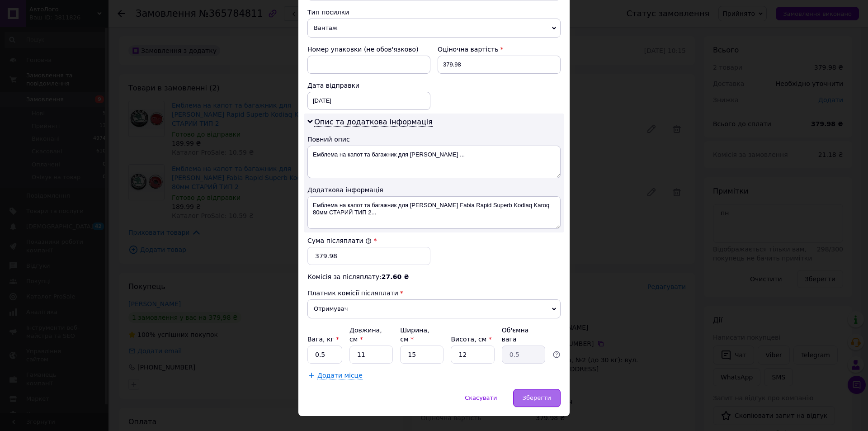  Describe the element at coordinates (524, 335) in the screenshot. I see `div: Об'ємна вага` at that location.